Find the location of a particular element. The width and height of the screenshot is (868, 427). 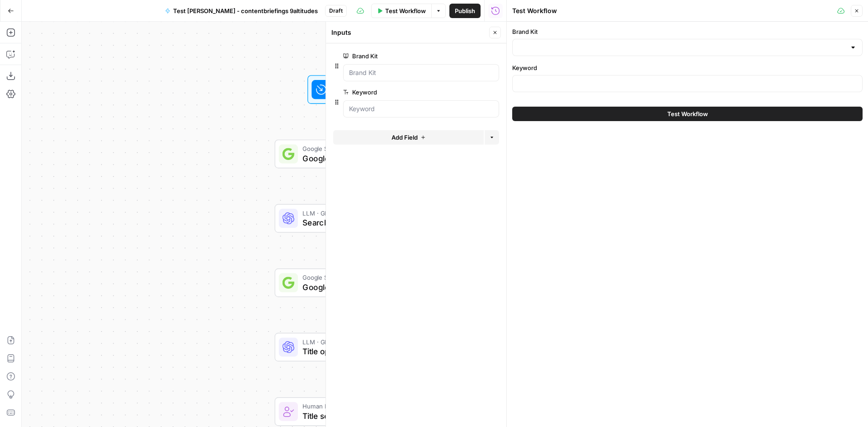

span: Google search - keywords is located at coordinates (364, 158).